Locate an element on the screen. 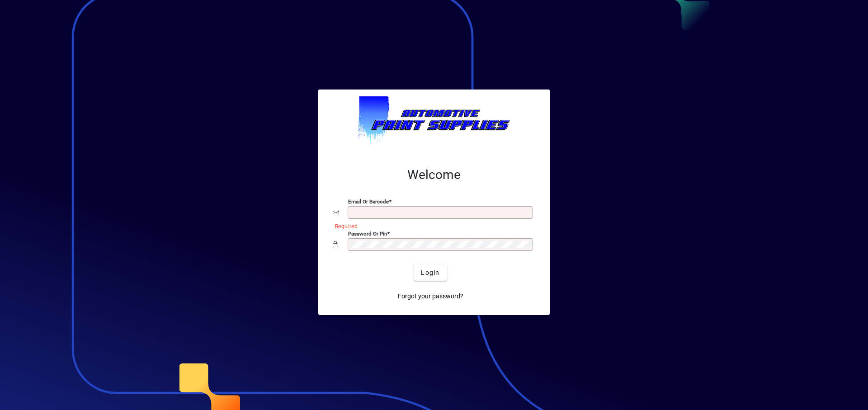  button: Login is located at coordinates (430, 272).